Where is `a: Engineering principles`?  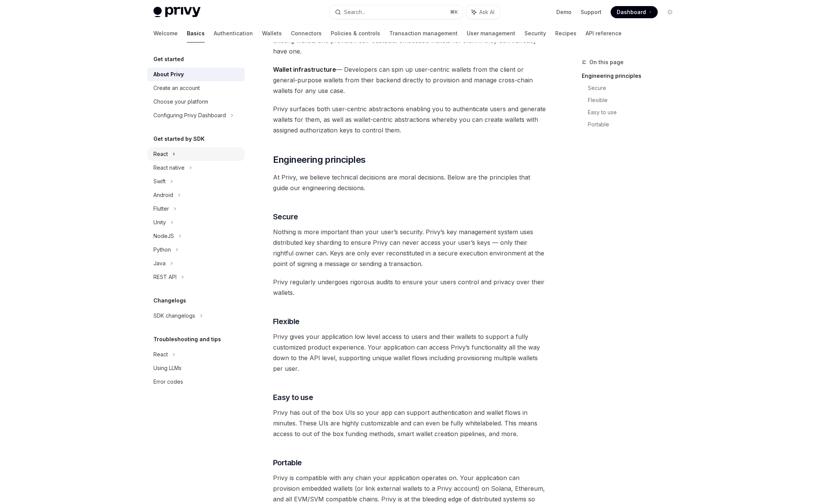
a: Engineering principles is located at coordinates (632, 76).